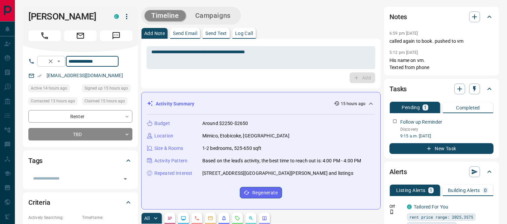 The height and width of the screenshot is (224, 507). Describe the element at coordinates (213, 16) in the screenshot. I see `button: Campaigns` at that location.